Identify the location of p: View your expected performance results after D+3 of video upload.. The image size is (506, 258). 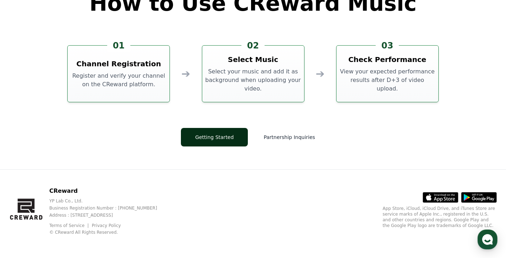
(387, 80).